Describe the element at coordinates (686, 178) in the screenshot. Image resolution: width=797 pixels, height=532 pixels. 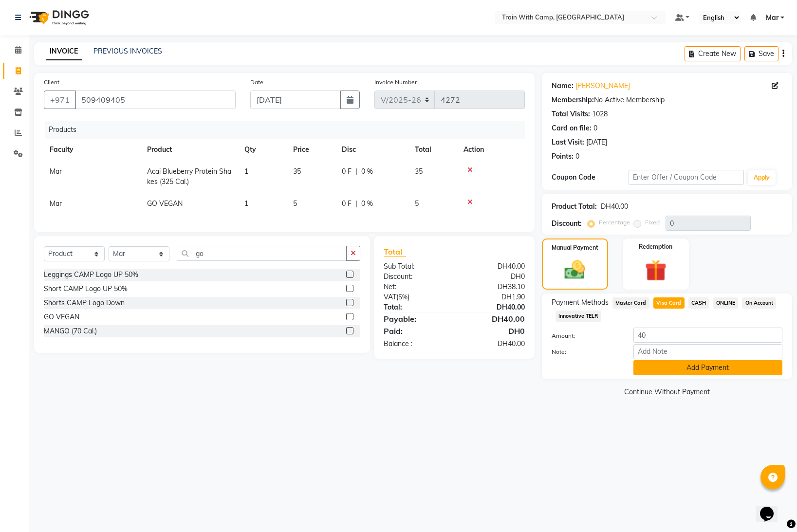
I see `input: Enter Offer / Coupon Code` at that location.